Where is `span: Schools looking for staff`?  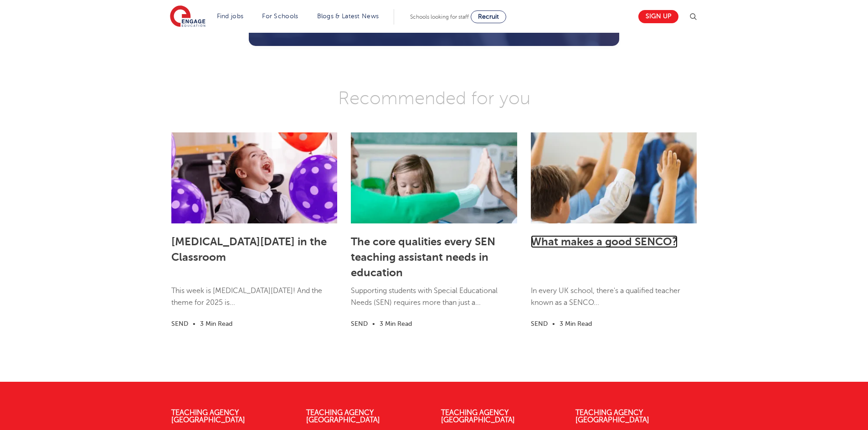
span: Schools looking for staff is located at coordinates (439, 17).